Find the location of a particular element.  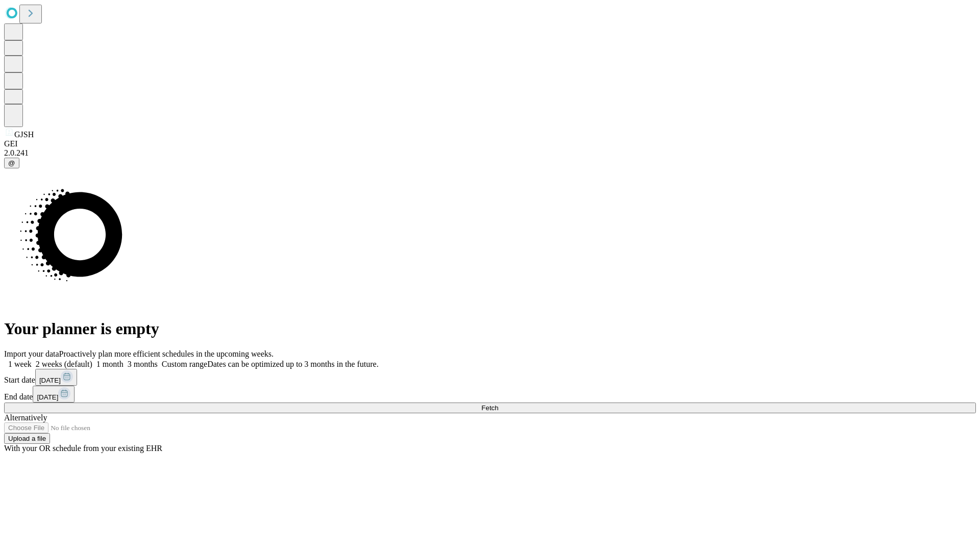

div: End date is located at coordinates (490, 394).